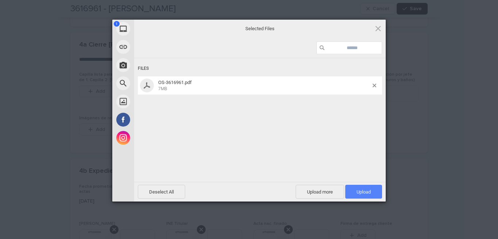 The height and width of the screenshot is (239, 498). What do you see at coordinates (117, 24) in the screenshot?
I see `span: 1` at bounding box center [117, 24].